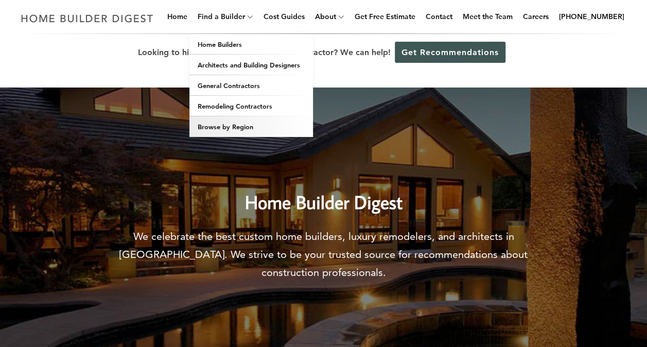  What do you see at coordinates (450, 52) in the screenshot?
I see `a: Get Recommendations` at bounding box center [450, 52].